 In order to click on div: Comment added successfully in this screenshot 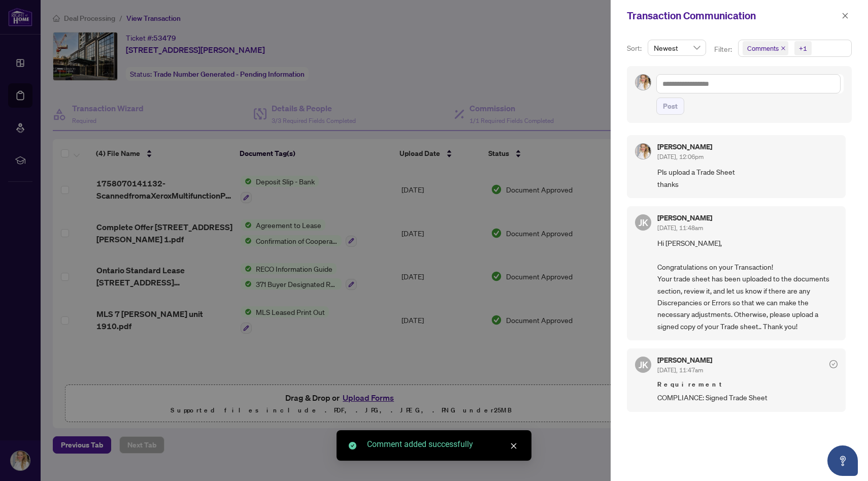, I will do `click(443, 444)`.